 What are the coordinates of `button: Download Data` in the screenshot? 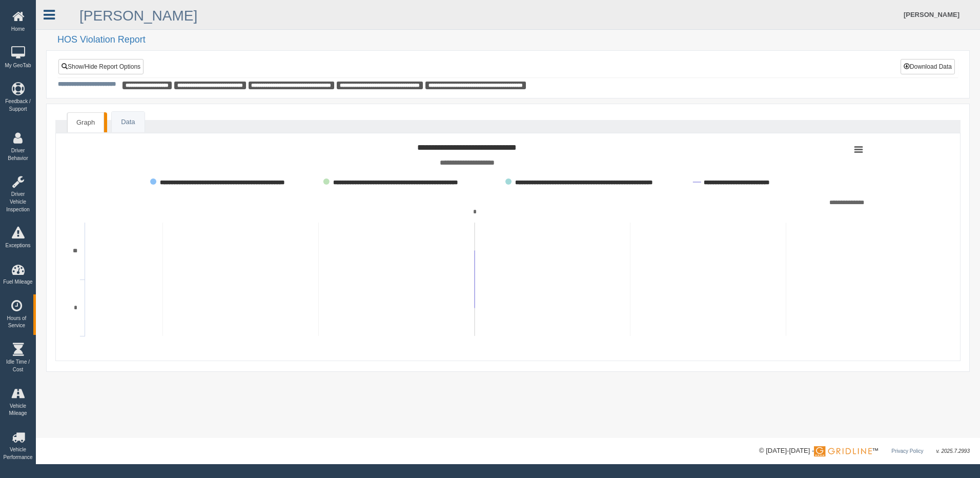 It's located at (928, 66).